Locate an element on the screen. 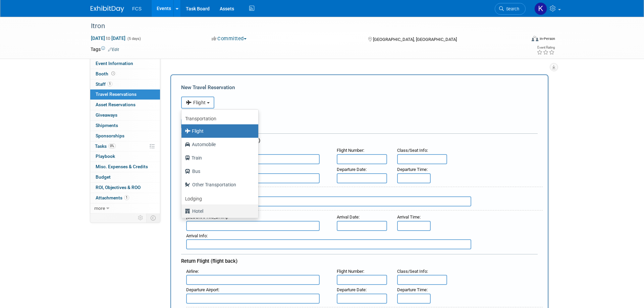  span: 0% is located at coordinates (112, 146).